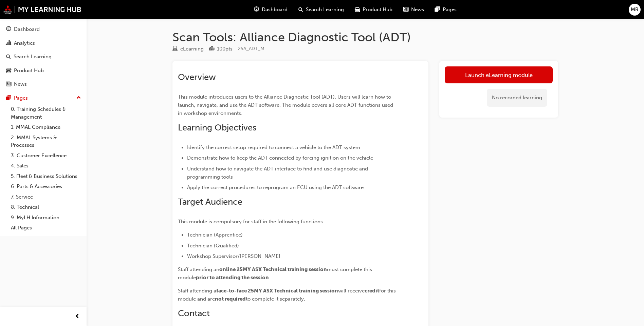 The height and width of the screenshot is (326, 644). What do you see at coordinates (42, 9) in the screenshot?
I see `a: mmal` at bounding box center [42, 9].